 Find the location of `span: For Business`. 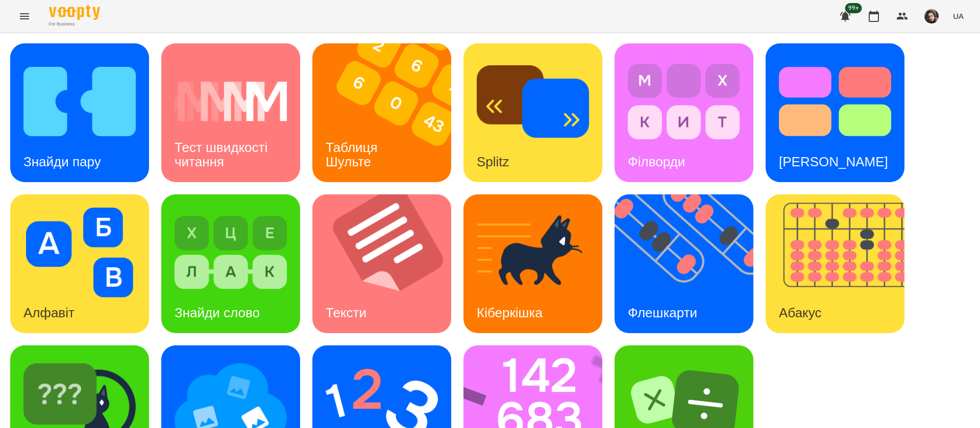

span: For Business is located at coordinates (75, 24).